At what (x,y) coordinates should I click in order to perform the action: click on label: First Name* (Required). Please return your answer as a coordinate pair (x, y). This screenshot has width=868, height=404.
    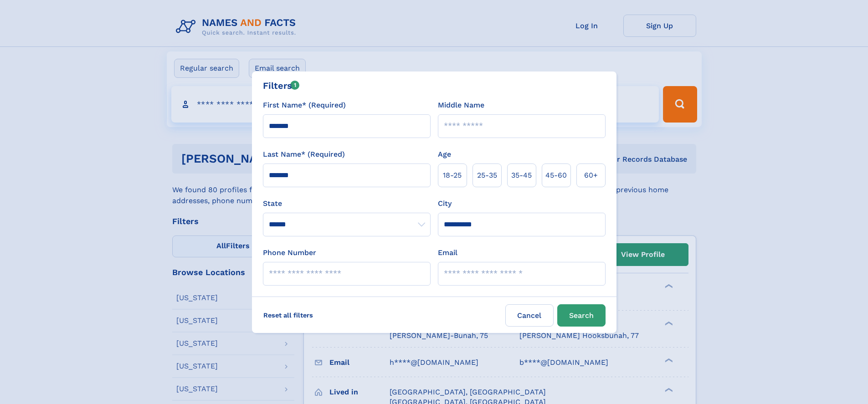
    Looking at the image, I should click on (304, 105).